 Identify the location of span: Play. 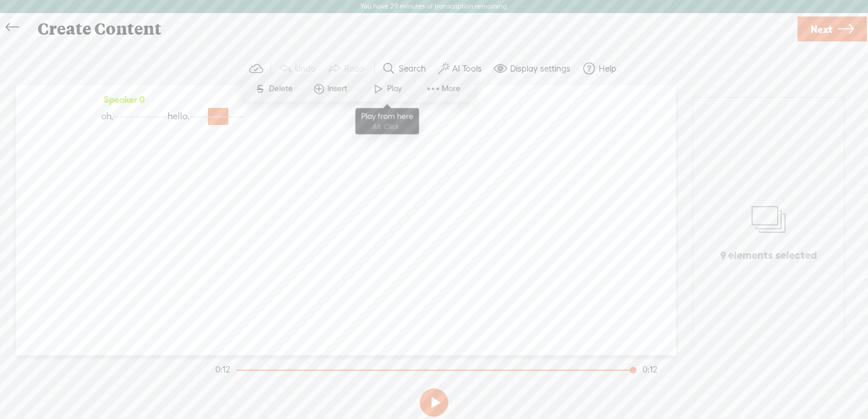
(395, 88).